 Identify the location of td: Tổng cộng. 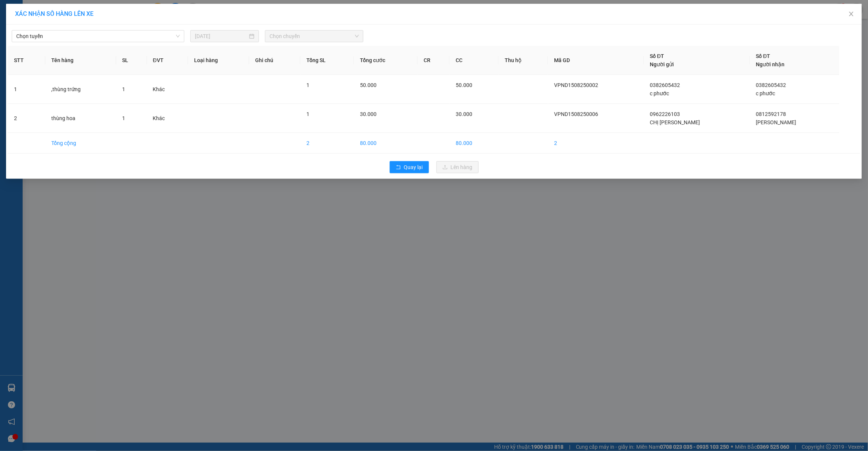
(81, 143).